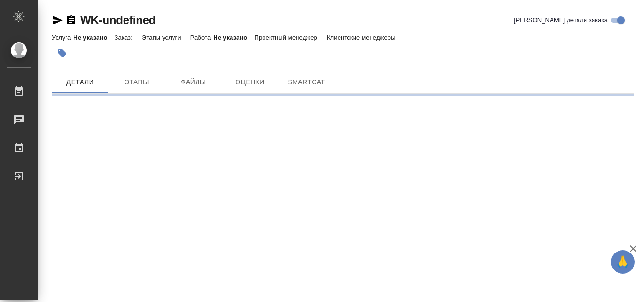  What do you see at coordinates (250, 82) in the screenshot?
I see `span: Оценки` at bounding box center [250, 82].